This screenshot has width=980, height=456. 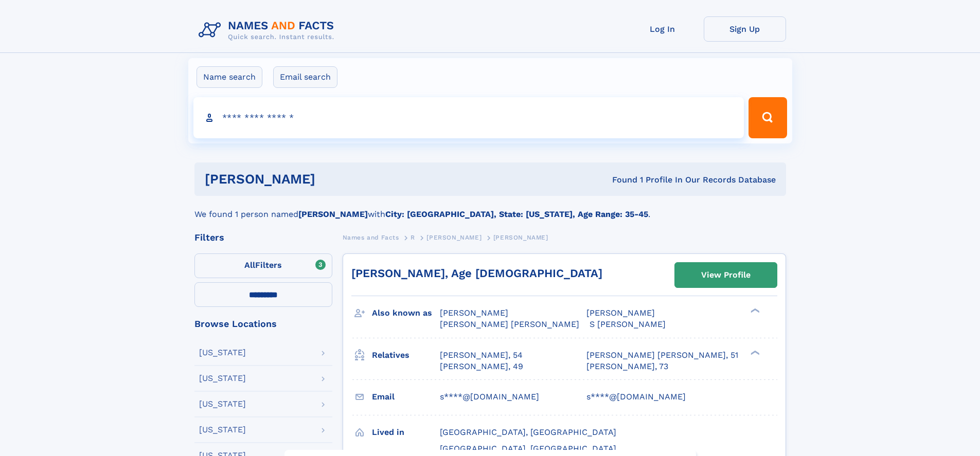 I want to click on label: Email search, so click(x=305, y=77).